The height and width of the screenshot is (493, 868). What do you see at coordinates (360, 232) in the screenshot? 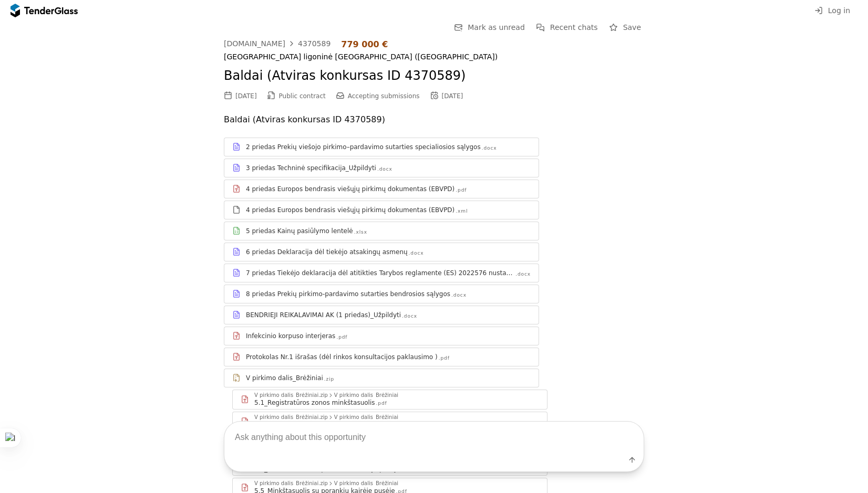
I see `div: .xlsx` at bounding box center [360, 232].